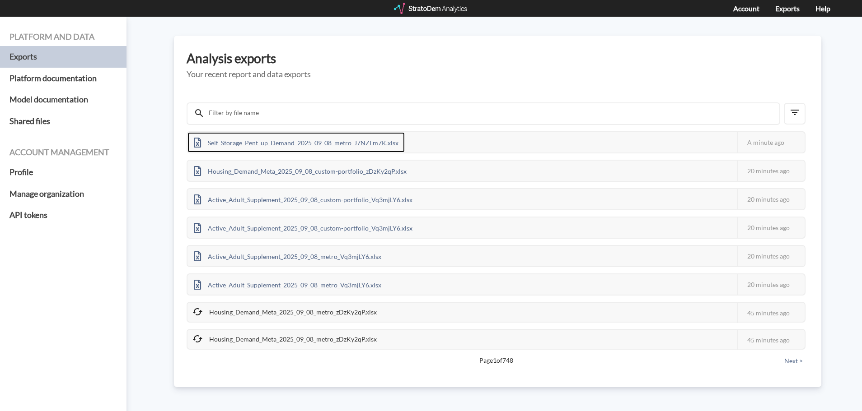 The height and width of the screenshot is (411, 862). What do you see at coordinates (770, 142) in the screenshot?
I see `div: A minute ago` at bounding box center [770, 142].